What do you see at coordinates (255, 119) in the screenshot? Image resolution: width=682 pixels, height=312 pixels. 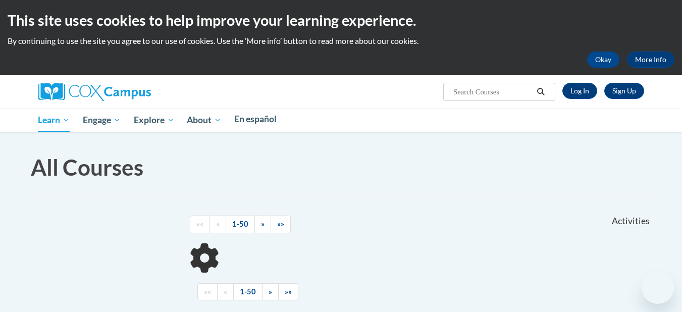 I see `a: En español` at bounding box center [255, 119].